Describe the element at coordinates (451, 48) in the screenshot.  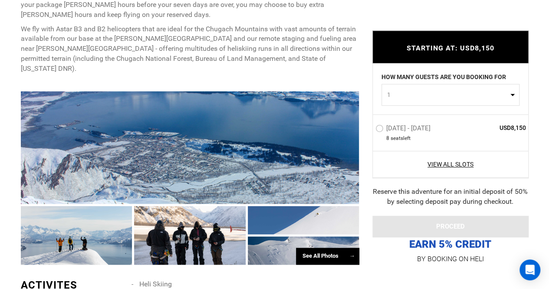
I see `span: STARTING AT: USD8,150` at that location.